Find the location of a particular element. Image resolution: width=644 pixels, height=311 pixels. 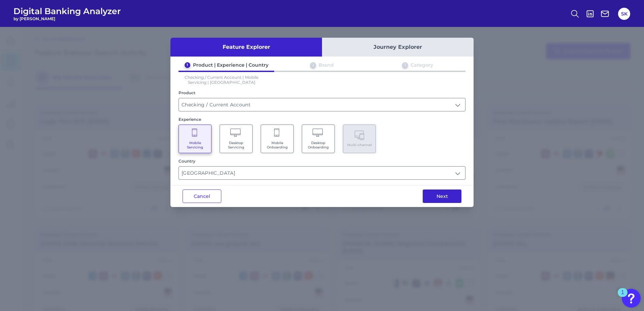

div: Category is located at coordinates (422, 65).